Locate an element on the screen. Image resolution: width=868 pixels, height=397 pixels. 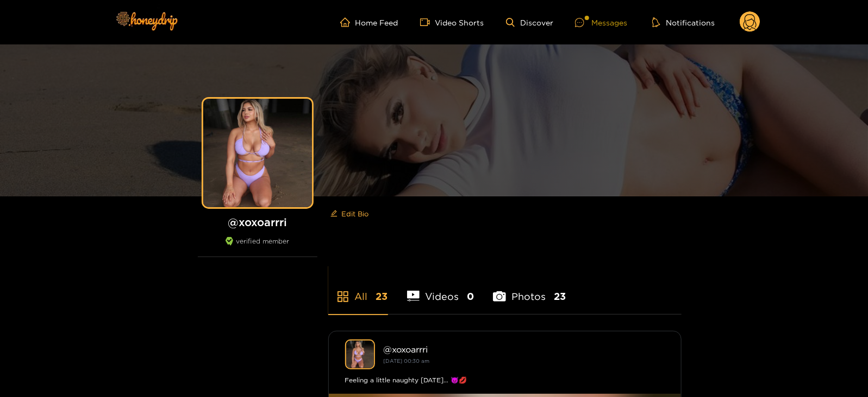
span: edit is located at coordinates (334, 214).